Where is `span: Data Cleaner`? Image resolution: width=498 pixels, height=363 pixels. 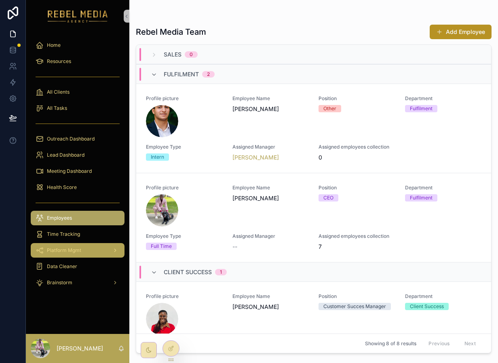 span: Data Cleaner is located at coordinates (62, 267).